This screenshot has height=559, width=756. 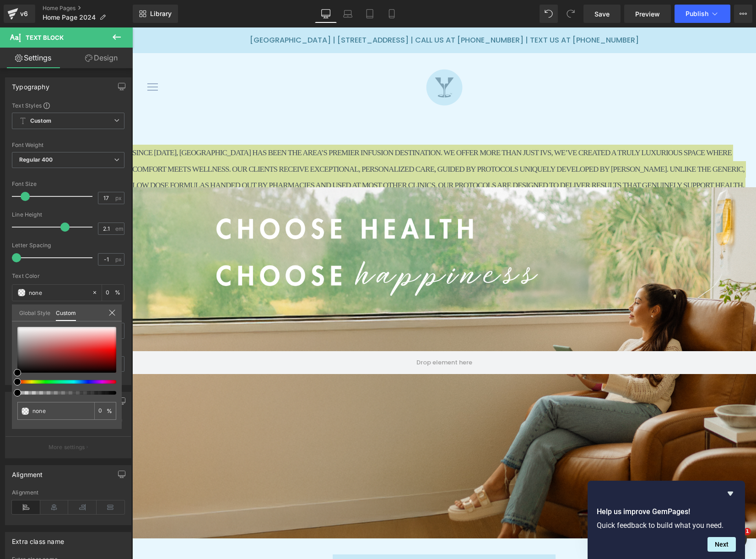 I want to click on h2: Help us improve GemPages!, so click(x=666, y=512).